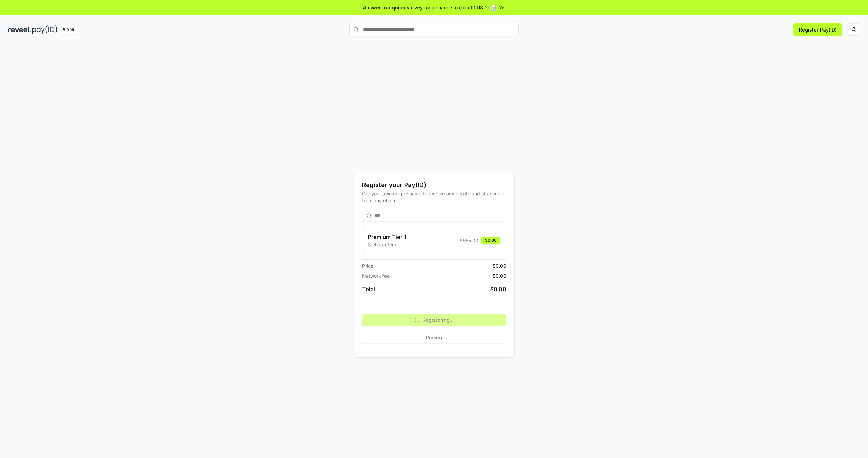 Image resolution: width=868 pixels, height=458 pixels. Describe the element at coordinates (19, 29) in the screenshot. I see `img: reveel_dark` at that location.